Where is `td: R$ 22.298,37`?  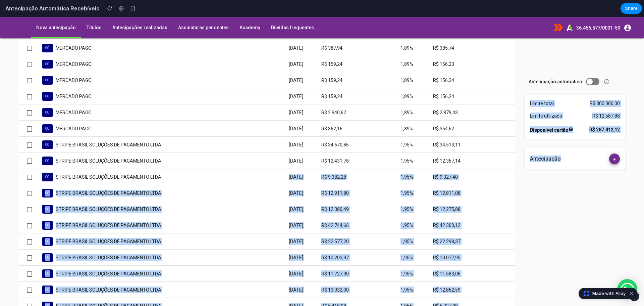 td: R$ 22.298,37 is located at coordinates (474, 224).